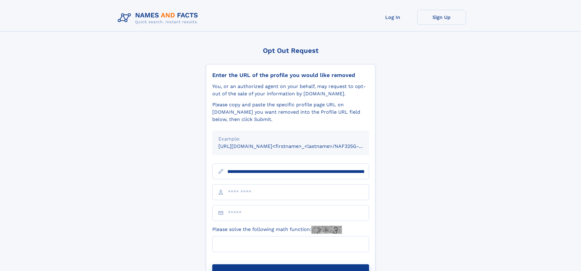 This screenshot has height=271, width=581. Describe the element at coordinates (291, 139) in the screenshot. I see `div: Example:` at that location.